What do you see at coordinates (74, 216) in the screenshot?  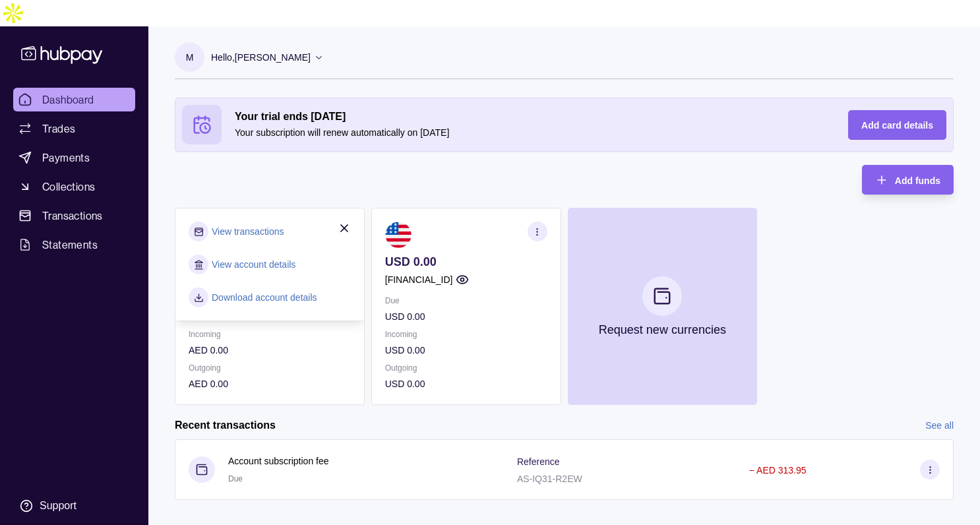 I see `a: Transactions` at bounding box center [74, 216].